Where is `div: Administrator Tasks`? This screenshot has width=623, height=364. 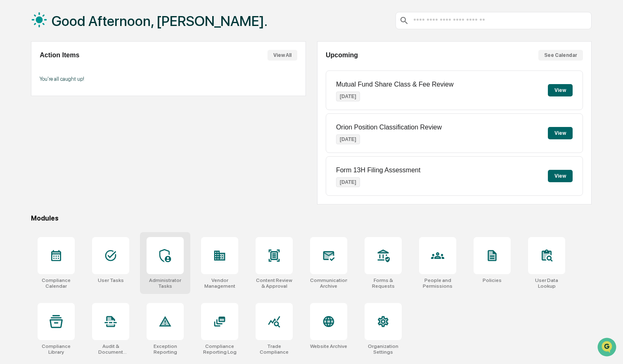
div: Administrator Tasks is located at coordinates (165, 283).